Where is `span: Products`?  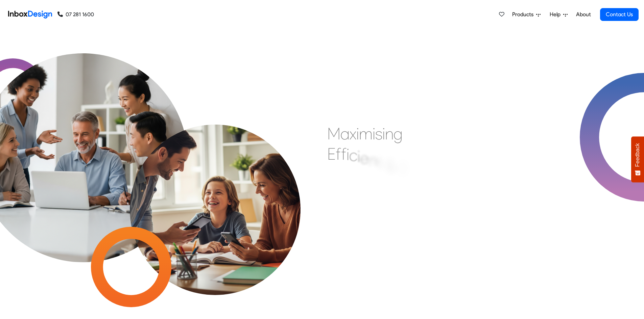 span: Products is located at coordinates (524, 15).